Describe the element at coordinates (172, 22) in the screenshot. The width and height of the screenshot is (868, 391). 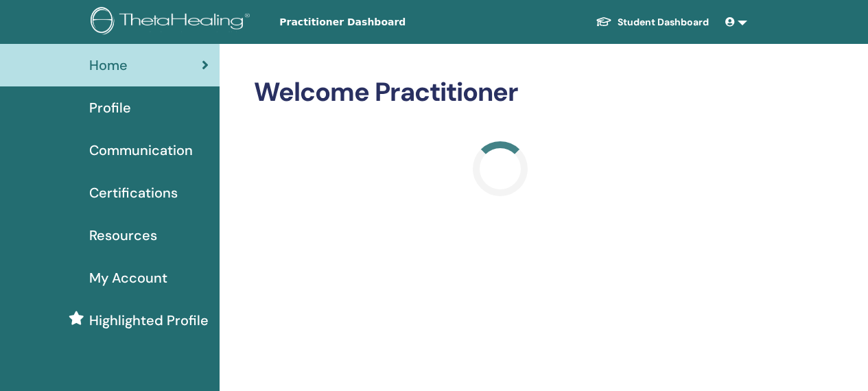
I see `img: logo.png` at that location.